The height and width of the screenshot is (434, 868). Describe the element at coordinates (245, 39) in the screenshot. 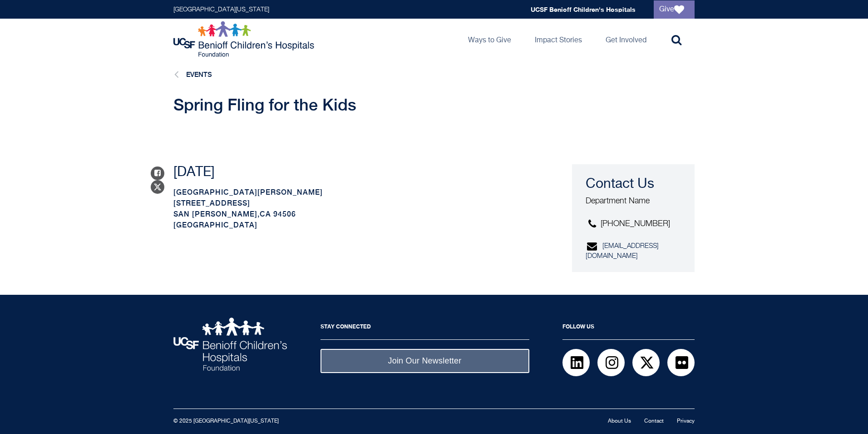

I see `img: Logo for UCSF Benioff Children's Hospitals Foundation` at that location.